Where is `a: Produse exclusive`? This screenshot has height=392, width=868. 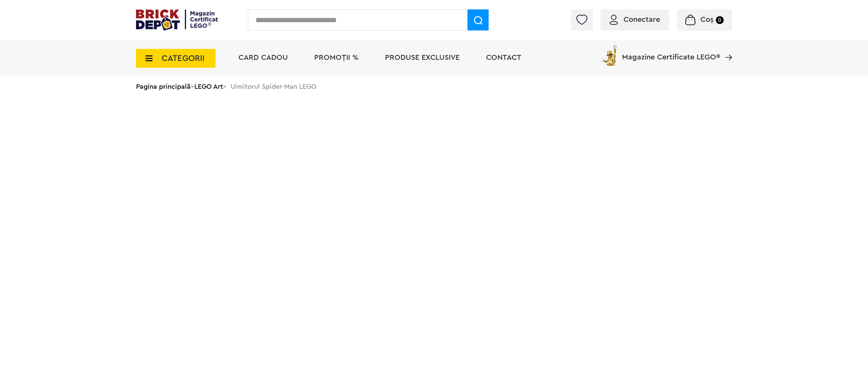
a: Produse exclusive is located at coordinates (422, 58).